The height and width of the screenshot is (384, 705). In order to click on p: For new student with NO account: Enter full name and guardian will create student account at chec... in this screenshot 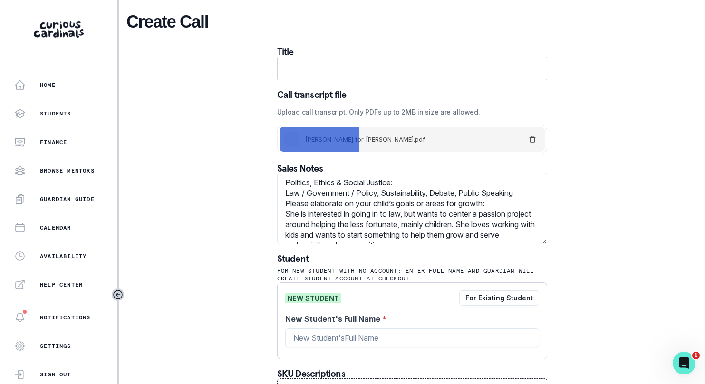, I will do `click(412, 275)`.